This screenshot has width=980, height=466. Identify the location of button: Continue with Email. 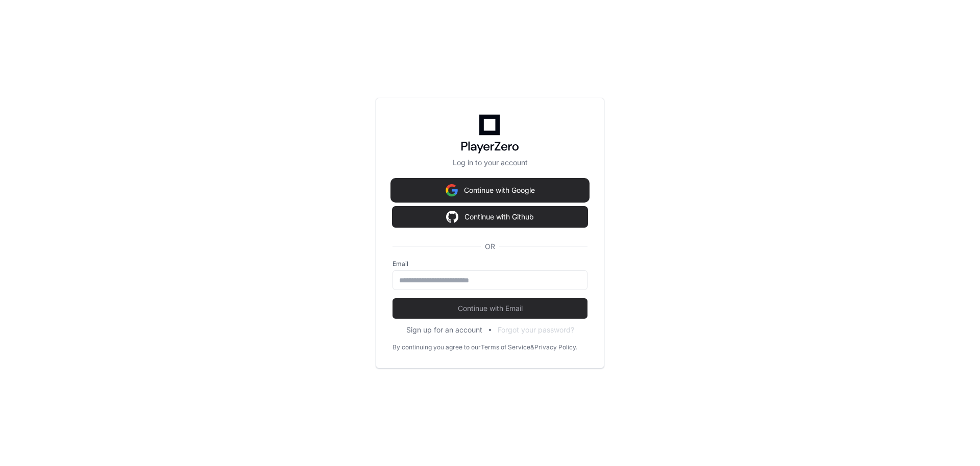
(490, 308).